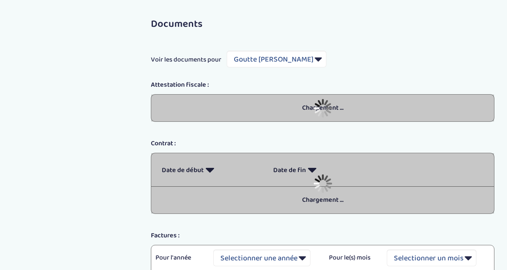 The height and width of the screenshot is (270, 507). I want to click on span: Voir les documents pour, so click(186, 60).